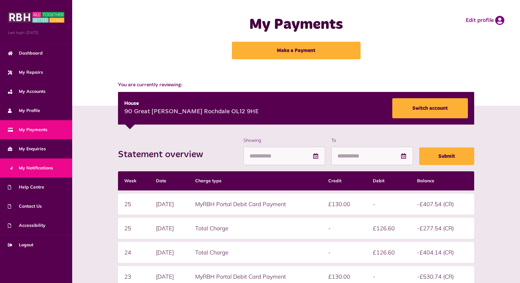 The width and height of the screenshot is (520, 283). What do you see at coordinates (296, 85) in the screenshot?
I see `span: You are currently reviewing:` at bounding box center [296, 85].